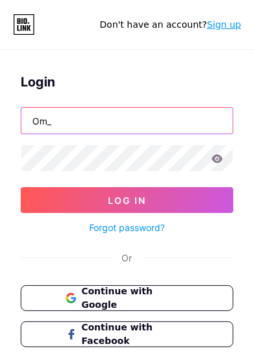 This screenshot has width=254, height=353. Describe the element at coordinates (127, 258) in the screenshot. I see `div: Or` at that location.